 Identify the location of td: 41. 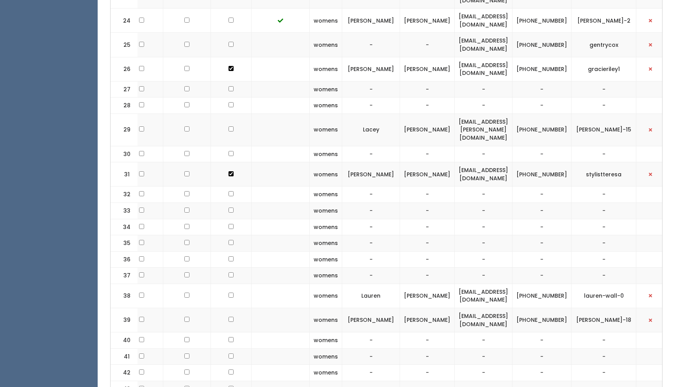
(124, 357).